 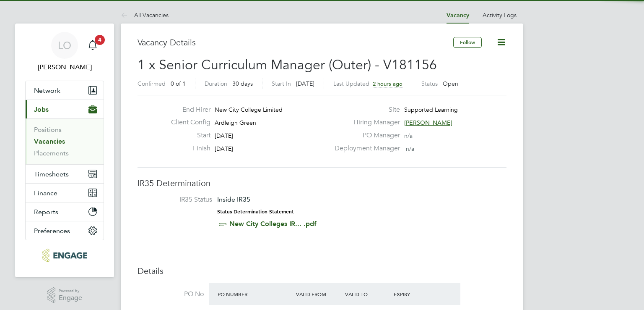 What do you see at coordinates (242, 84) in the screenshot?
I see `span: 30 days` at bounding box center [242, 84].